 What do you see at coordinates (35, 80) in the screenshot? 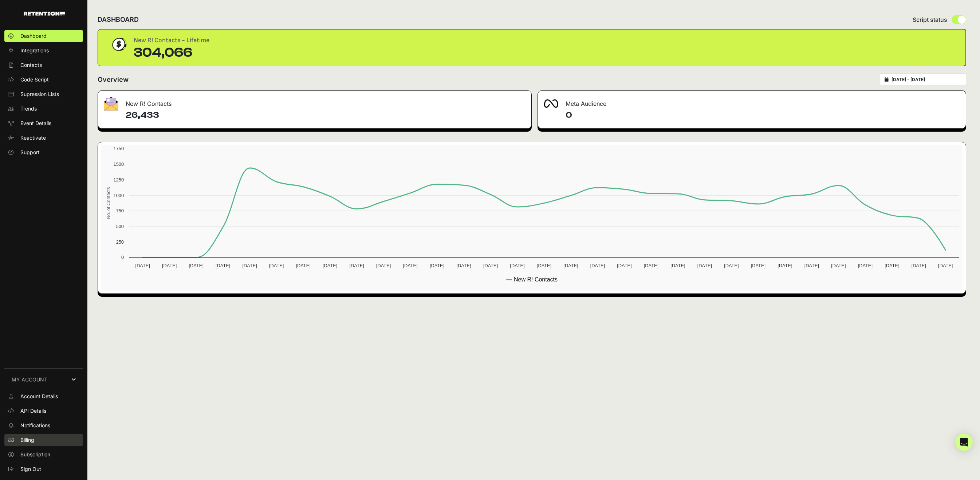
I see `span: Code Script` at bounding box center [35, 80].